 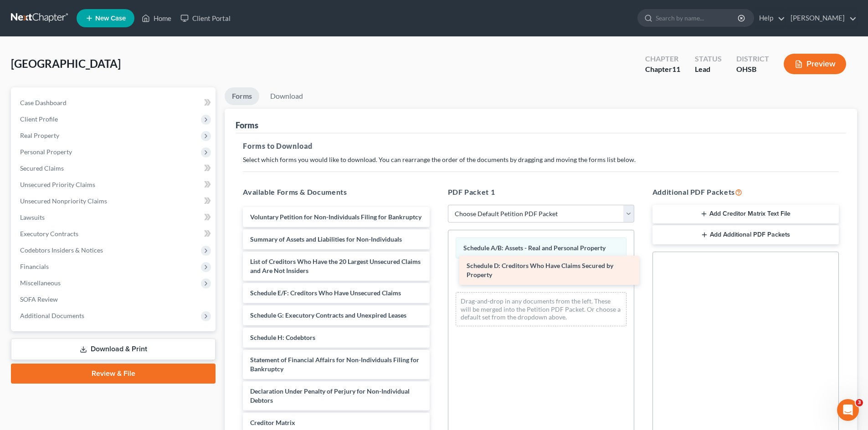 I want to click on a: Case Dashboard, so click(x=114, y=103).